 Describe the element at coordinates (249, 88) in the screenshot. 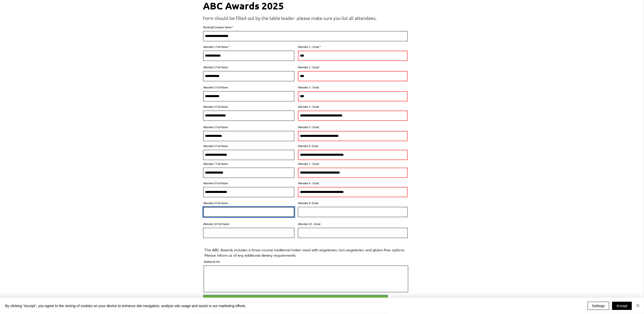

I see `label: Attendee 3 Full Name` at that location.